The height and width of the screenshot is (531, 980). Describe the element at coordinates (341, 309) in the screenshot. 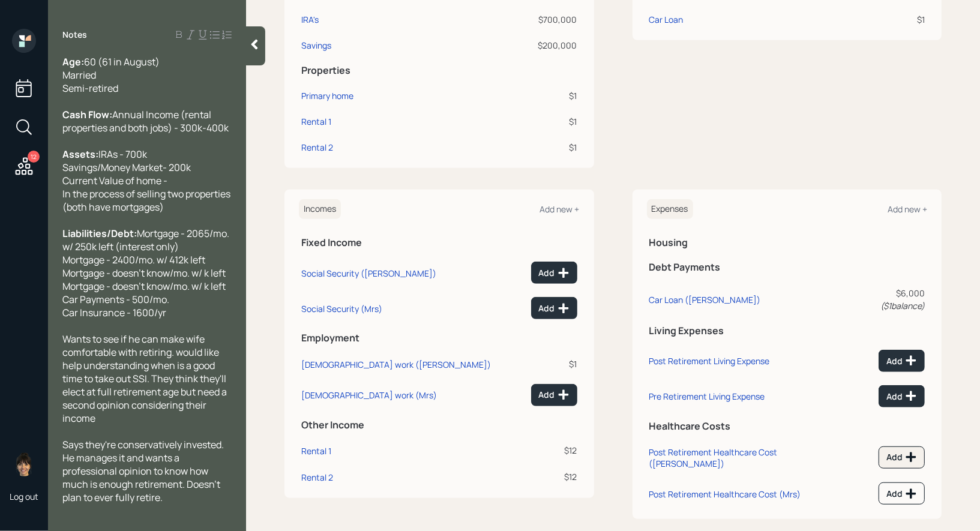

I see `div: Social Security (Mrs)` at that location.